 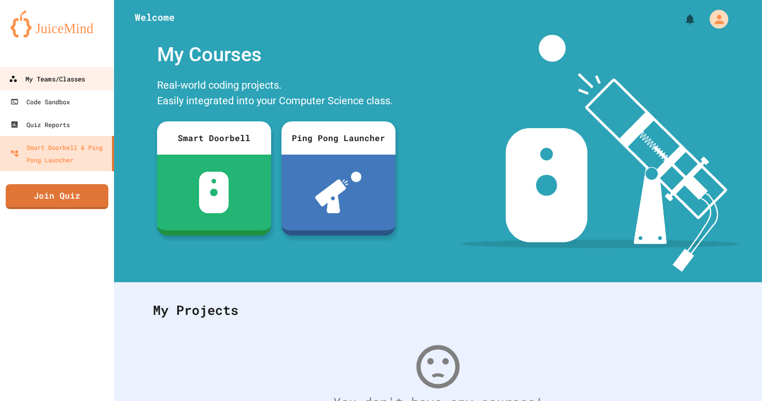 What do you see at coordinates (338, 192) in the screenshot?
I see `img: ppl-with-ball.png` at bounding box center [338, 192].